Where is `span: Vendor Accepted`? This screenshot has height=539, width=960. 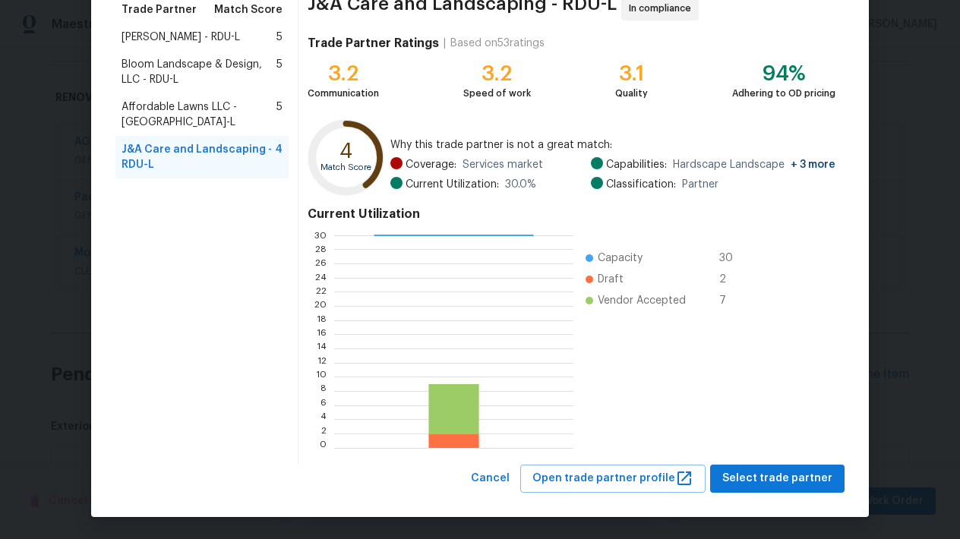 span: Vendor Accepted is located at coordinates (642, 301).